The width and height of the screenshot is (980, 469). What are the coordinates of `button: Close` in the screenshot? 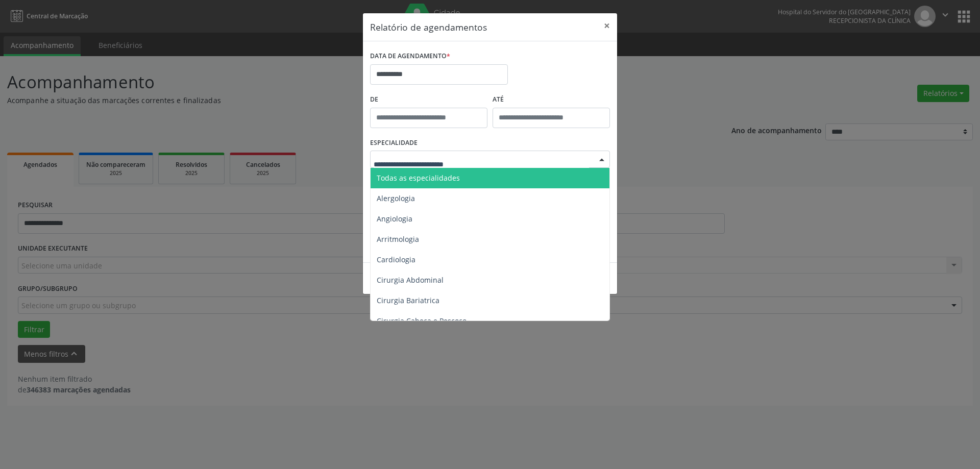 It's located at (607, 25).